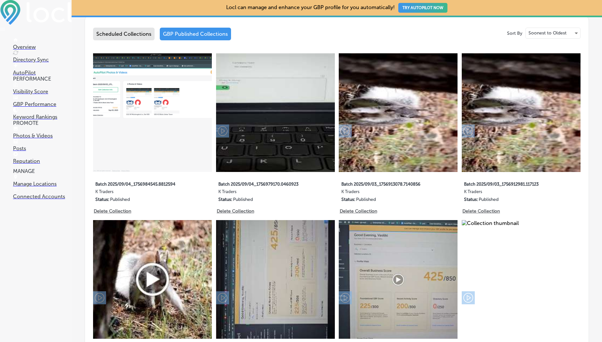  I want to click on a: AutoPilot, so click(42, 70).